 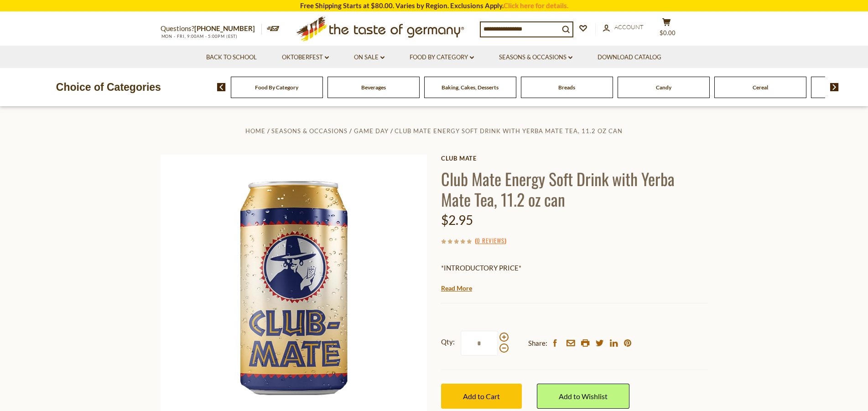 What do you see at coordinates (629, 58) in the screenshot?
I see `a: Download Catalog` at bounding box center [629, 58].